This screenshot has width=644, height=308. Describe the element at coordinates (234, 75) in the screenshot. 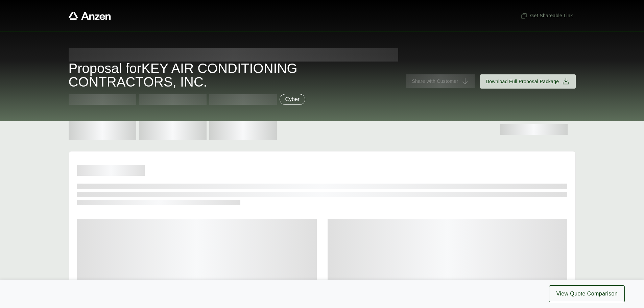

I see `span: Proposal for KEY AIR CONDITIONING CONTRACTORS, INC.` at that location.